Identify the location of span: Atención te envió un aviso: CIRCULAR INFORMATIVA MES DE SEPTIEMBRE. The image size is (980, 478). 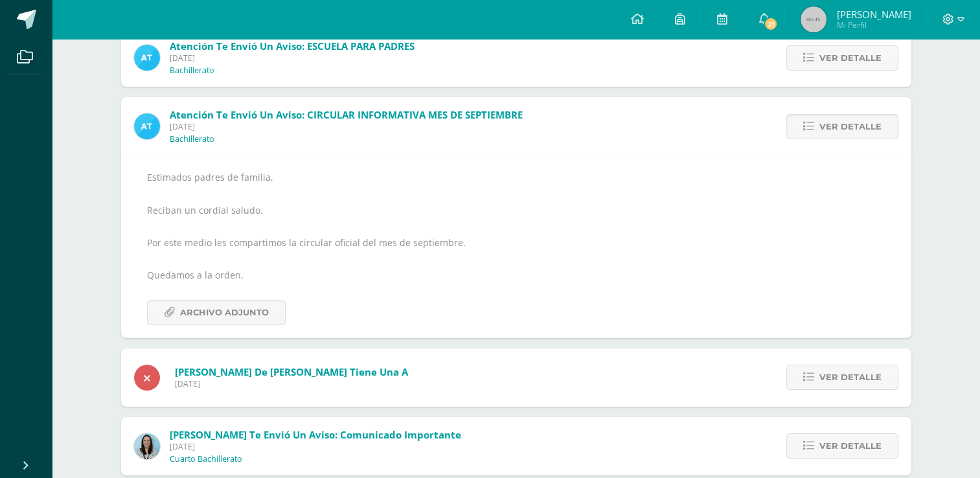
(346, 115).